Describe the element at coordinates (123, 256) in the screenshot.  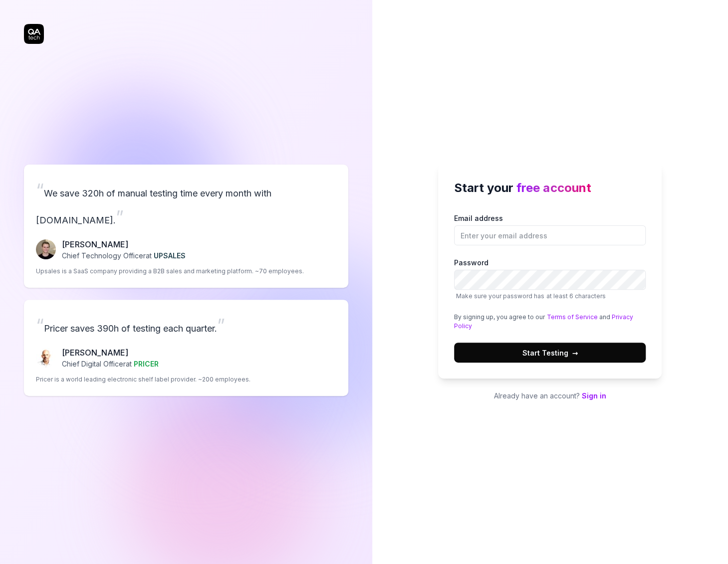
I see `p: Chief Technology Officer at` at that location.